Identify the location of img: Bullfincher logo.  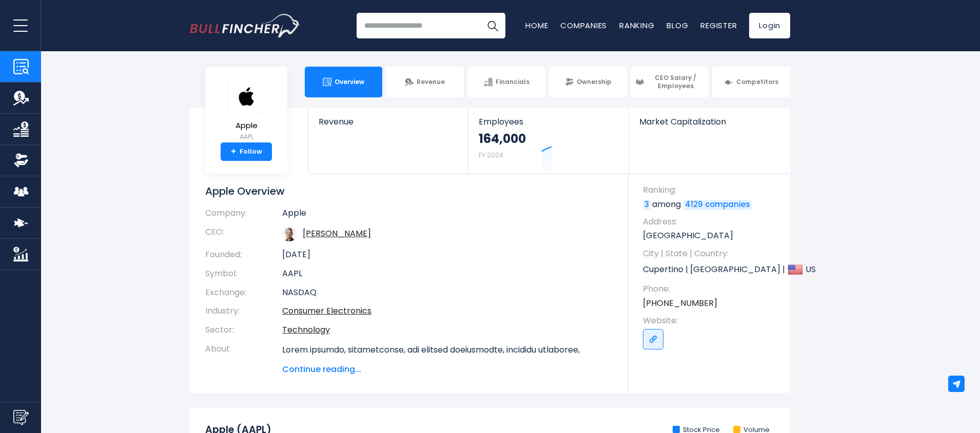
(245, 26).